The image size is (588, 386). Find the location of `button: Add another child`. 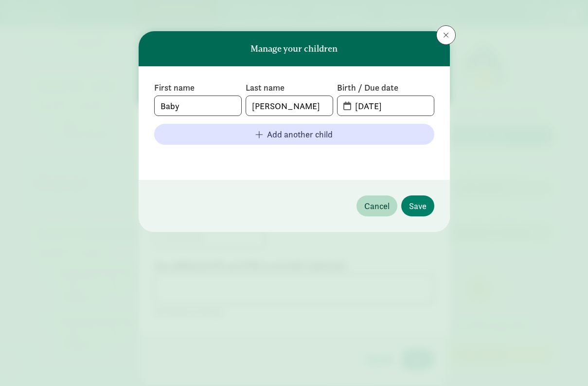

button: Add another child is located at coordinates (295, 134).